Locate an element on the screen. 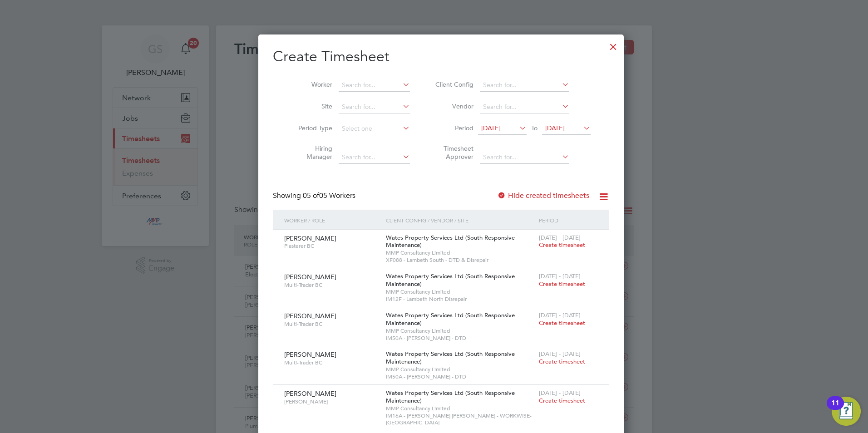 Image resolution: width=868 pixels, height=433 pixels. div: Worker / Role is located at coordinates (332, 220).